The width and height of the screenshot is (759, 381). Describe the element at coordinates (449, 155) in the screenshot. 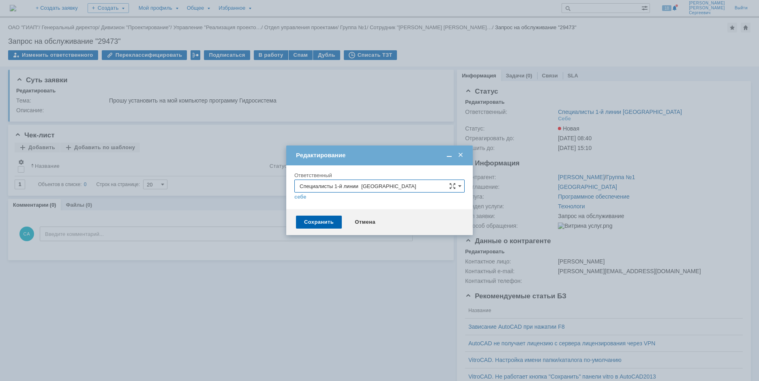

I see `span: Свернуть (Ctrl + M)` at that location.